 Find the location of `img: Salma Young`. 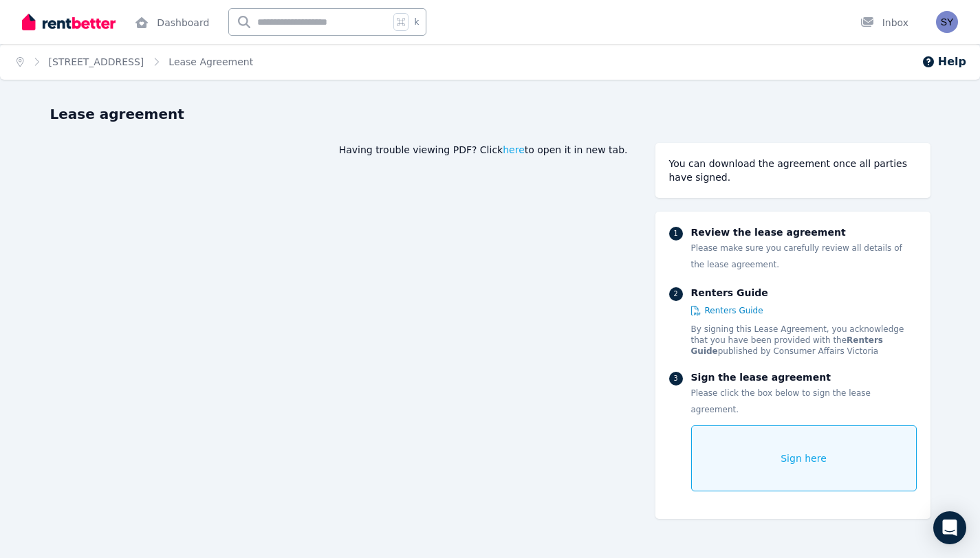

img: Salma Young is located at coordinates (947, 22).